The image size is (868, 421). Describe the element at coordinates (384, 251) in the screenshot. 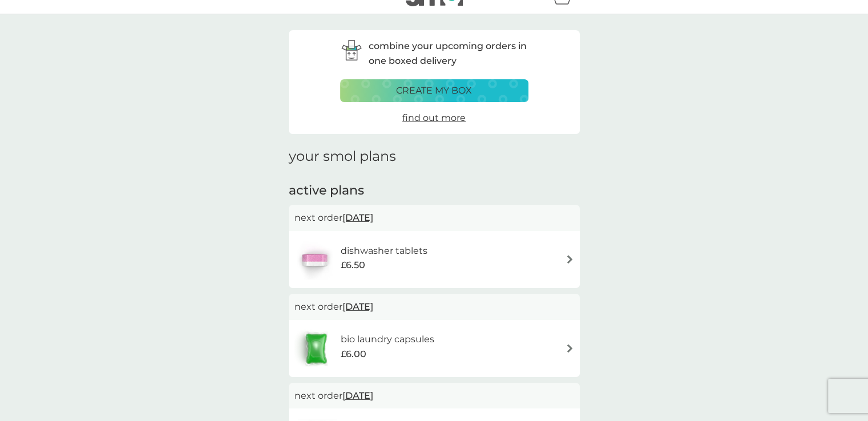

I see `h6: dishwasher tablets` at that location.